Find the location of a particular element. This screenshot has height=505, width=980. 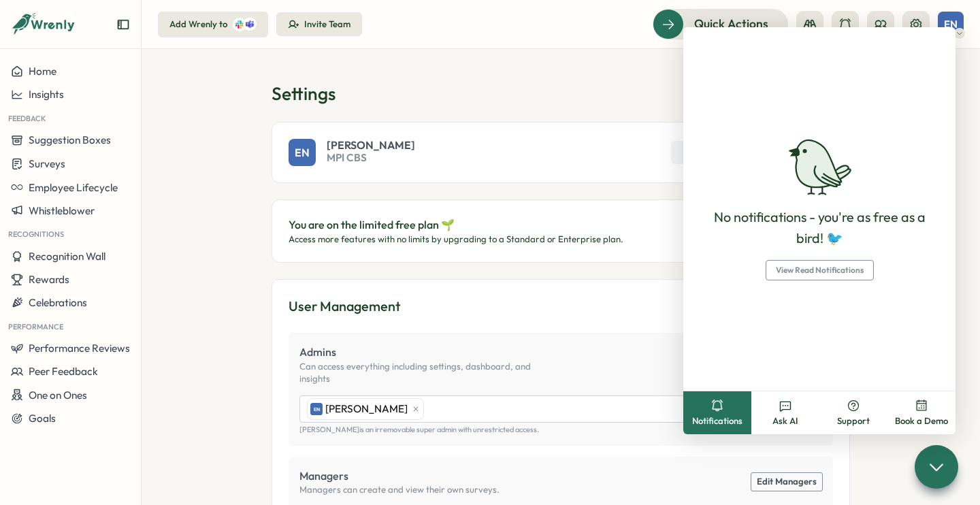

p: You are on the limited free plan 🌱 is located at coordinates (456, 224).